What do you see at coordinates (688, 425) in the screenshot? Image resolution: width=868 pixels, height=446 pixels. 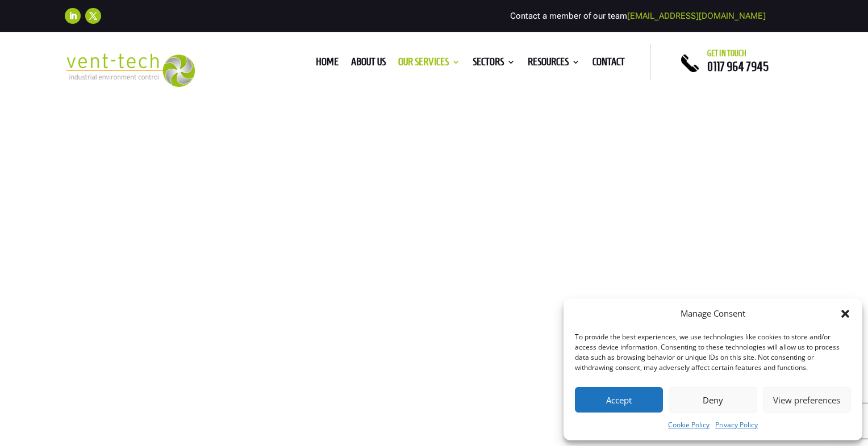 I see `a: Cookie Policy` at bounding box center [688, 425].